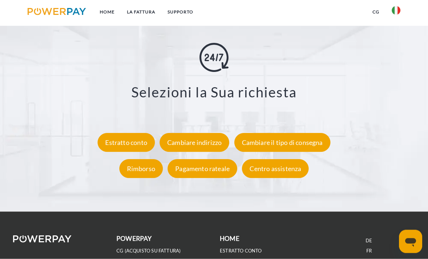  Describe the element at coordinates (57, 12) in the screenshot. I see `img: logo-powerpay.svg` at that location.